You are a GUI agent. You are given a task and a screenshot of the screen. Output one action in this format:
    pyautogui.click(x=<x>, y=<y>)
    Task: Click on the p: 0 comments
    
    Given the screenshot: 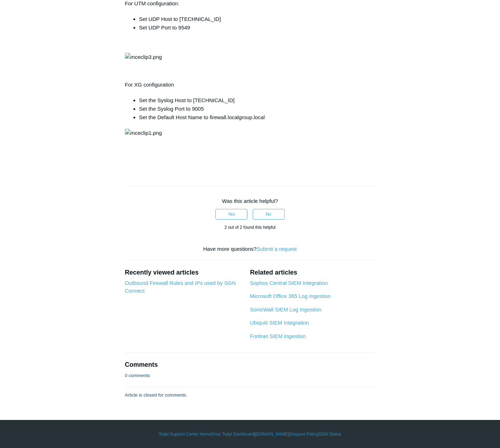 What is the action you would take?
    pyautogui.click(x=137, y=375)
    